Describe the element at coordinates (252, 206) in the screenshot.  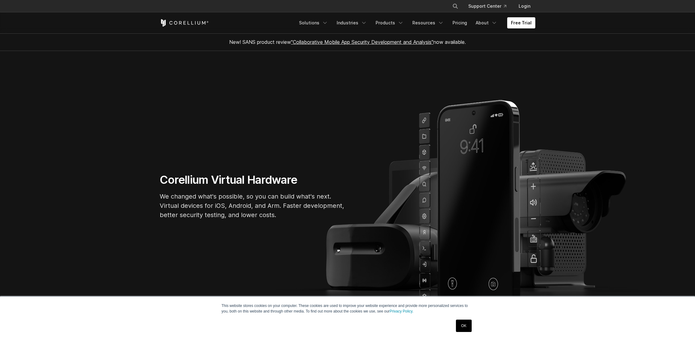
I see `p: We changed what's possible, so you can build what's next. Virtual devices for iOS, Android, and A...` at that location.